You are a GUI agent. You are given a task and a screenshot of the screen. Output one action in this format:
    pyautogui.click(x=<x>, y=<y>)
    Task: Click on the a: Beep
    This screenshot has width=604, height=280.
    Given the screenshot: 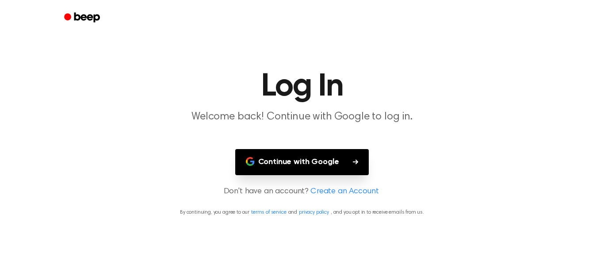 What is the action you would take?
    pyautogui.click(x=83, y=18)
    